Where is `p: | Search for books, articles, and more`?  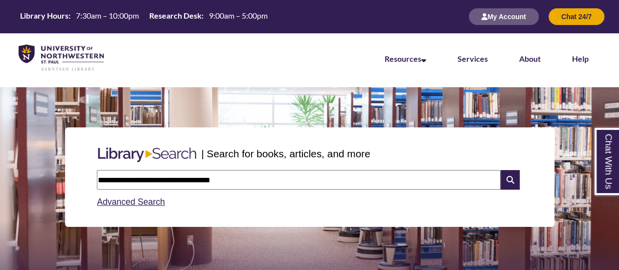
p: | Search for books, articles, and more is located at coordinates (286, 153).